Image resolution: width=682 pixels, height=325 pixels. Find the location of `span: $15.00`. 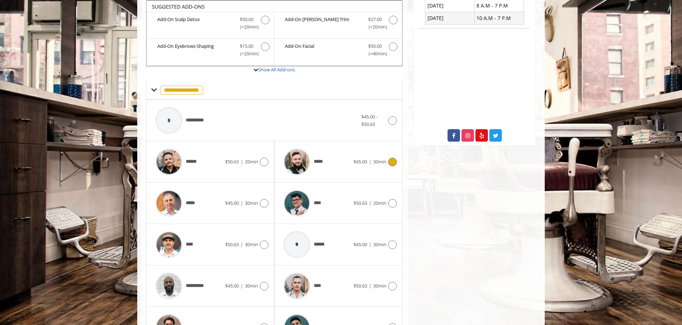

span: $15.00 is located at coordinates (247, 46).